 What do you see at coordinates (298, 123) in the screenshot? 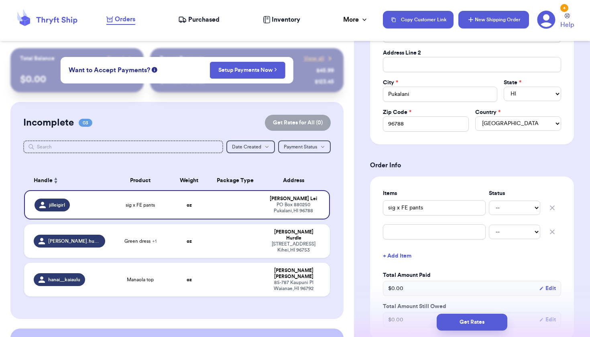
I see `button: Get Rates for All (0)` at bounding box center [298, 123].